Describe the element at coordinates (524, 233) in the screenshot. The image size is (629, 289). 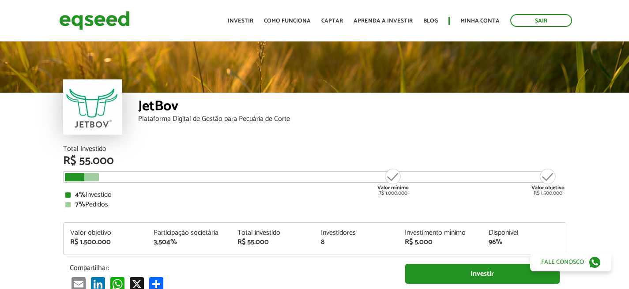
I see `div: Disponível` at that location.